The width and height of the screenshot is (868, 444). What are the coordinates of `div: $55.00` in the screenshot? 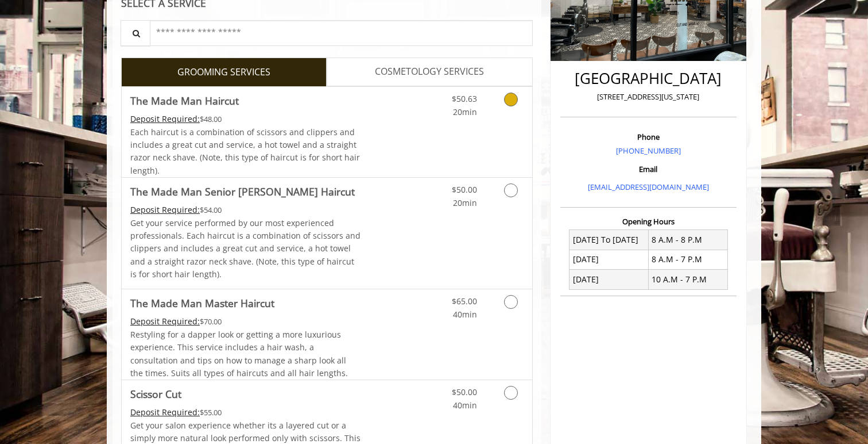 It's located at (246, 412).